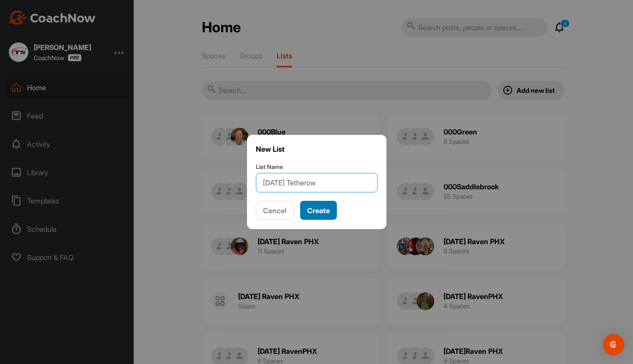  Describe the element at coordinates (318, 211) in the screenshot. I see `span: Create` at that location.